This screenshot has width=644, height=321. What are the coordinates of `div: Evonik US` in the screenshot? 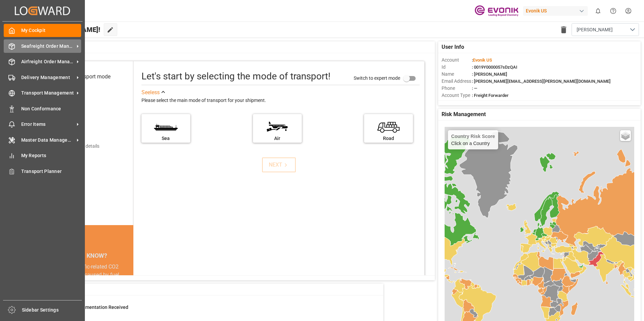 It's located at (556, 11).